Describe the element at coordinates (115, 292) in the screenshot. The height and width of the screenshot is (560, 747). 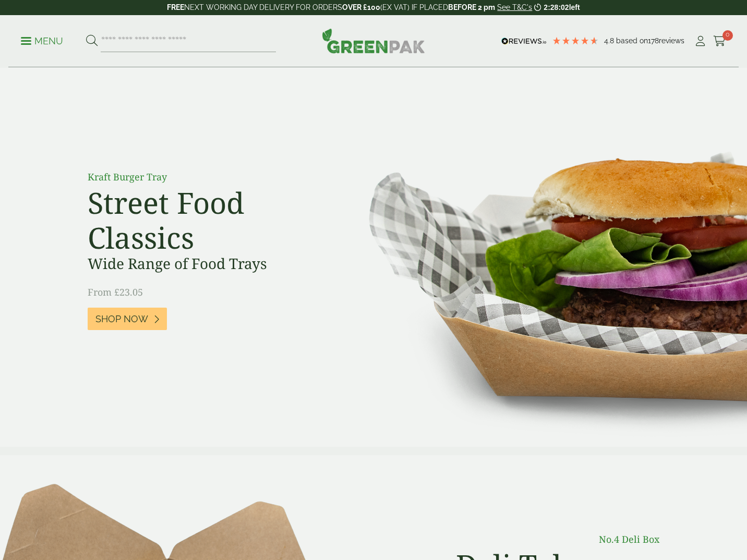
I see `span: From £23.05` at that location.